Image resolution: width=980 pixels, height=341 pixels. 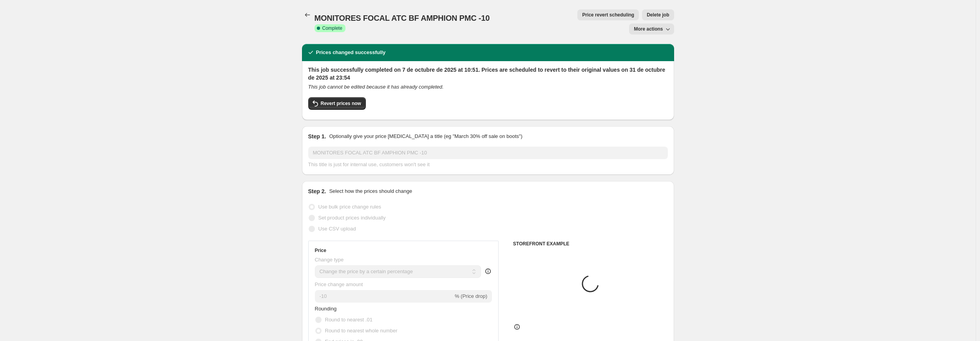 I want to click on span: Revert prices now, so click(x=341, y=103).